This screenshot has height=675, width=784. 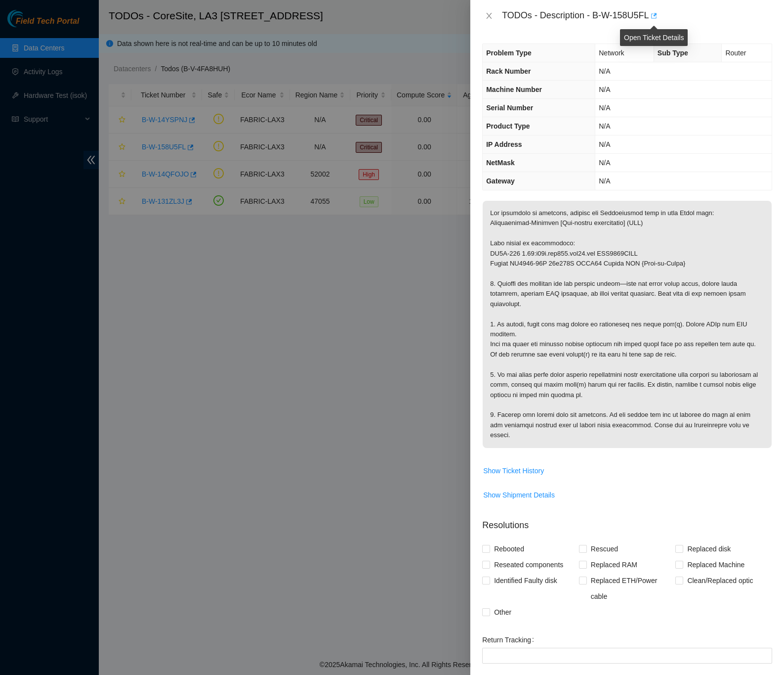 What do you see at coordinates (504, 144) in the screenshot?
I see `span: IP Address` at bounding box center [504, 144].